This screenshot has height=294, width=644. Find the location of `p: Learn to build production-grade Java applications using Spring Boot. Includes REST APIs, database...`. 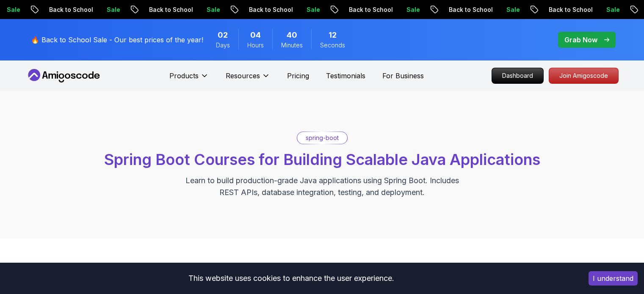

p: Learn to build production-grade Java applications using Spring Boot. Includes REST APIs, database... is located at coordinates (322, 186).